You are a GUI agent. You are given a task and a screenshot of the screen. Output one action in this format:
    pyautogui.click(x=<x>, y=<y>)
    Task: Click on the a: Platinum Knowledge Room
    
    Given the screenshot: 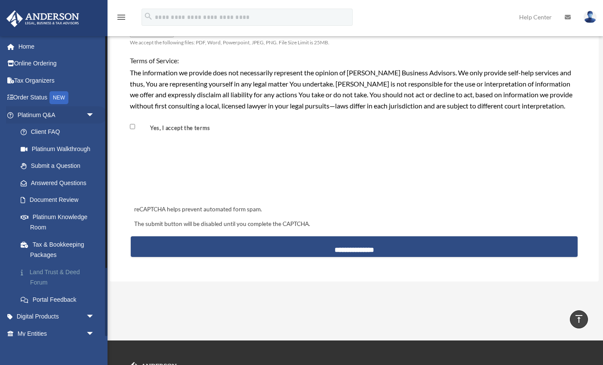 What is the action you would take?
    pyautogui.click(x=60, y=222)
    